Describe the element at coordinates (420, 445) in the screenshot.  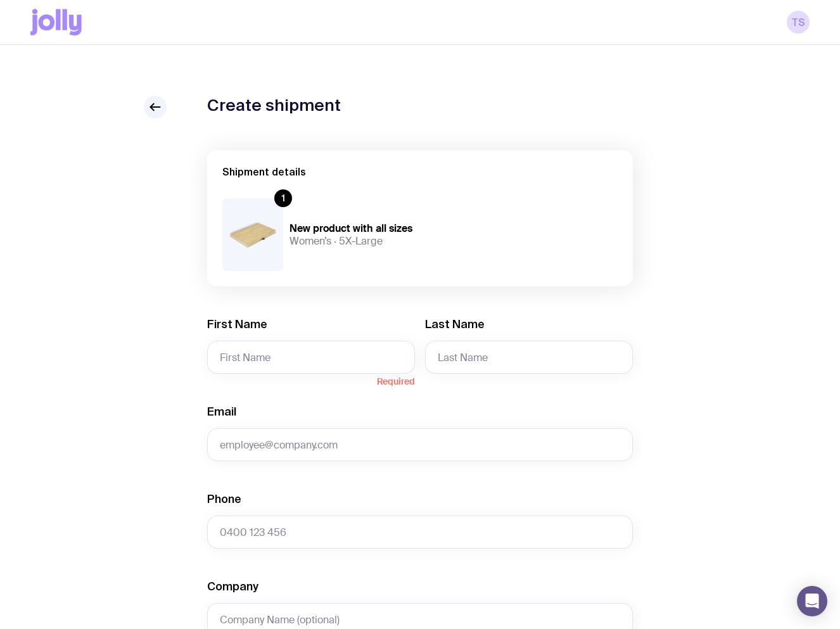
I see `input: employee@company.com` at that location.